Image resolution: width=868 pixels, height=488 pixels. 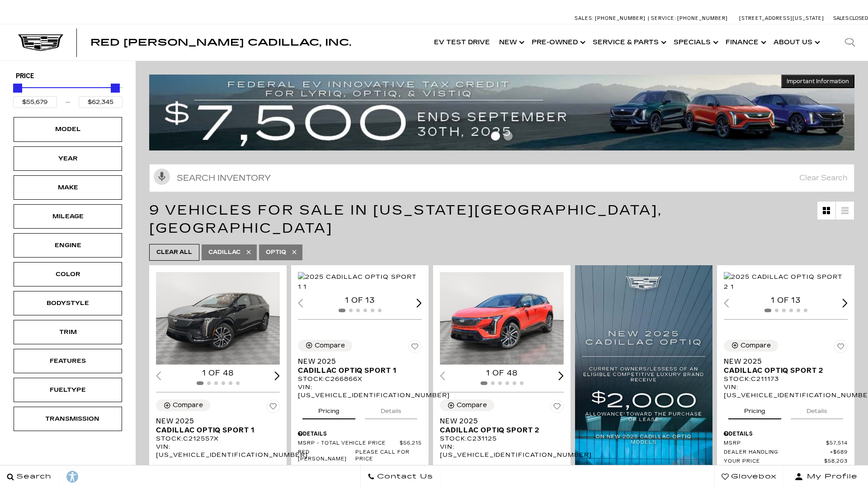 I want to click on span: Search, so click(x=32, y=477).